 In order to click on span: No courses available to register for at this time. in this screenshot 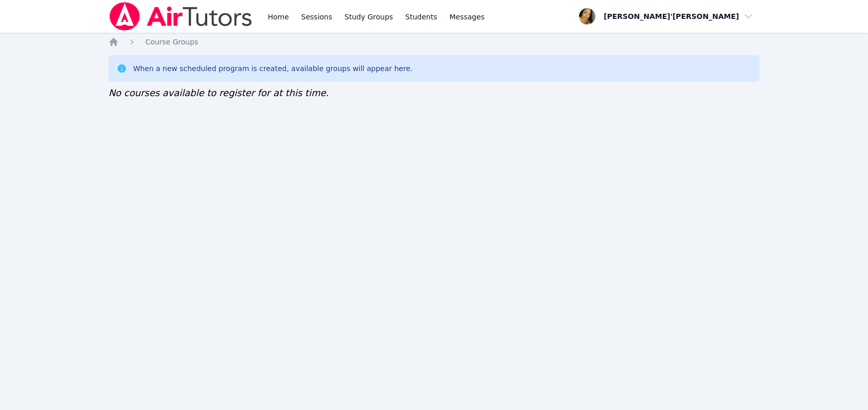, I will do `click(218, 92)`.